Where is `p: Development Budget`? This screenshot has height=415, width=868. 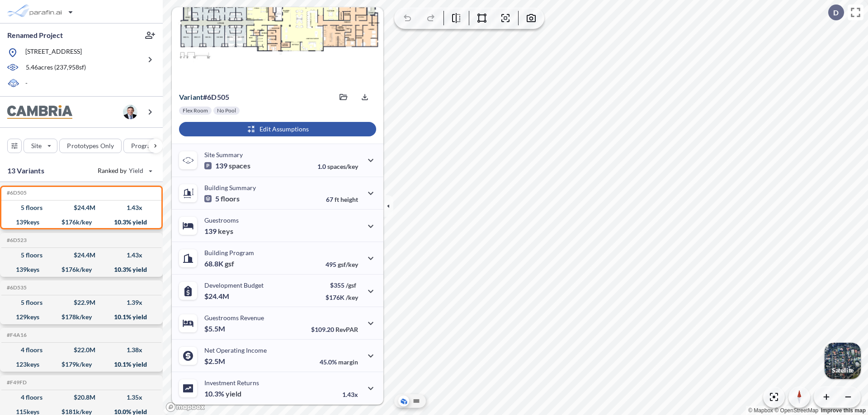 p: Development Budget is located at coordinates (234, 285).